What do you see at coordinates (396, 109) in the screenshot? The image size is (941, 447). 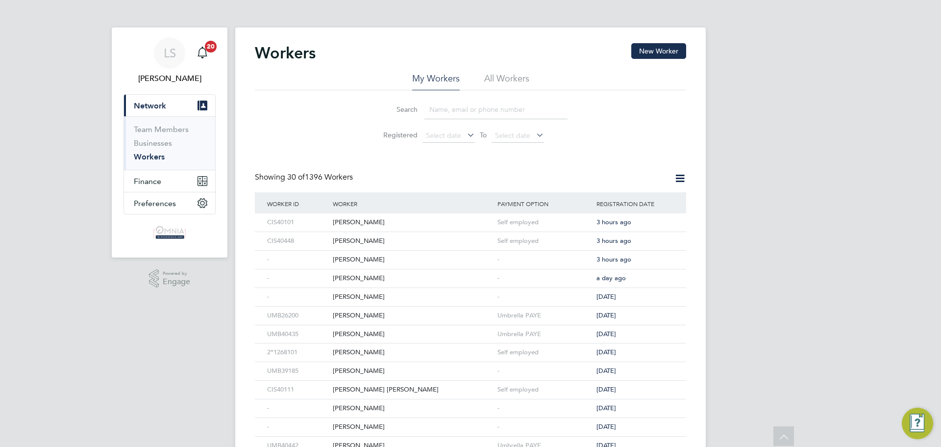 I see `label: Search` at bounding box center [396, 109].